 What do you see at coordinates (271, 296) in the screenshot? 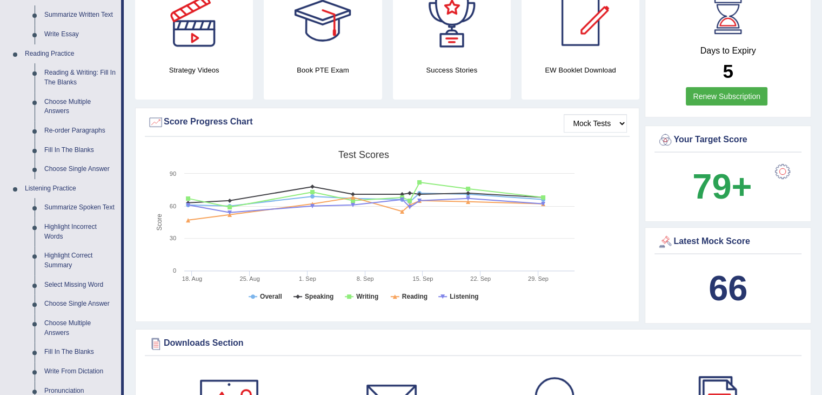
I see `tspan: Overall` at bounding box center [271, 296].